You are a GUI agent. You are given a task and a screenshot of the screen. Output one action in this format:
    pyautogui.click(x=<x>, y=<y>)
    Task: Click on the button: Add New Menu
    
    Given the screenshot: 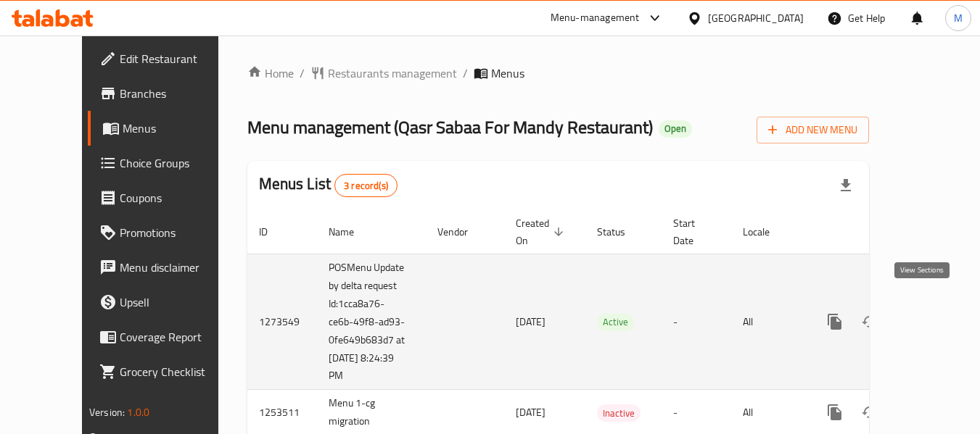 What is the action you would take?
    pyautogui.click(x=813, y=130)
    